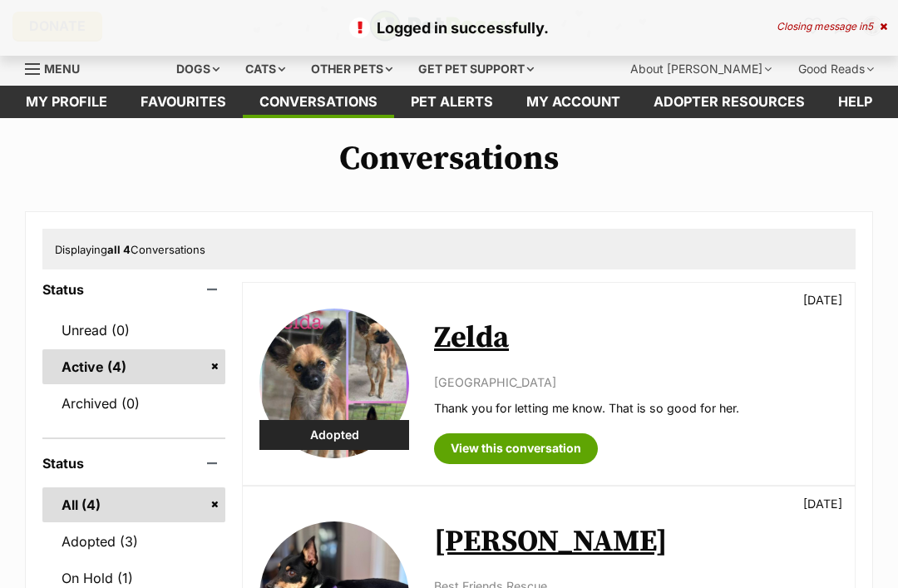 This screenshot has width=898, height=588. Describe the element at coordinates (319, 101) in the screenshot. I see `a: conversations` at that location.